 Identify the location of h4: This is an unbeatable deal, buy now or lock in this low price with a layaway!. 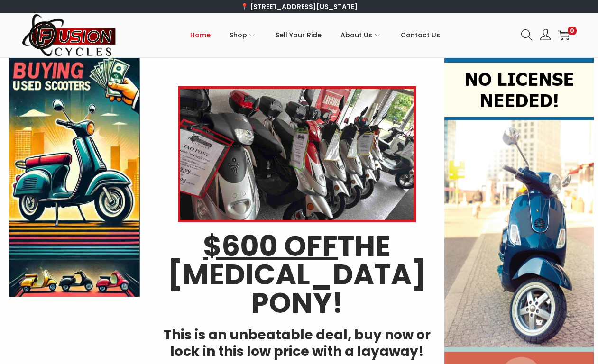
(297, 343).